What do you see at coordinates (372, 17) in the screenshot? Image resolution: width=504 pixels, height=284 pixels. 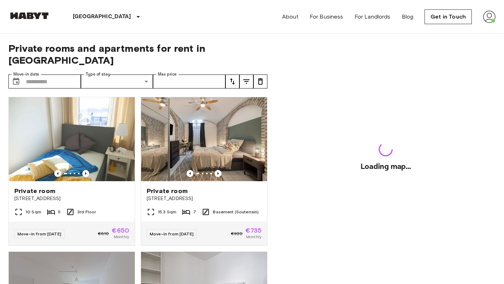 I see `a: For Landlords` at bounding box center [372, 17].